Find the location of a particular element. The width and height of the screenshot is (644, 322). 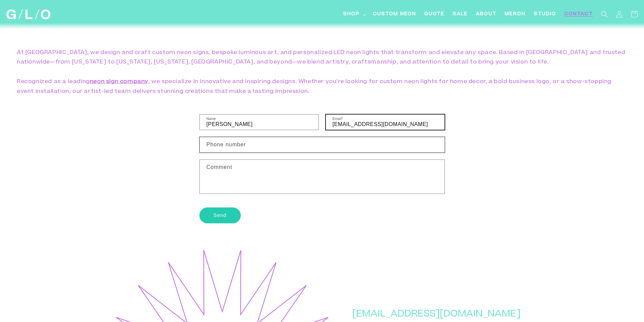

a: Merch is located at coordinates (515, 14).